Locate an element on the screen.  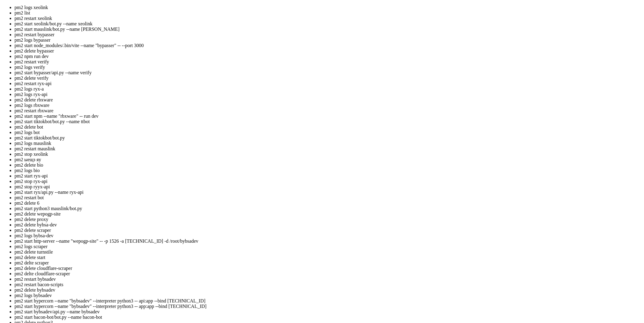
li: pm2 delete wepogp-site is located at coordinates (328, 215).